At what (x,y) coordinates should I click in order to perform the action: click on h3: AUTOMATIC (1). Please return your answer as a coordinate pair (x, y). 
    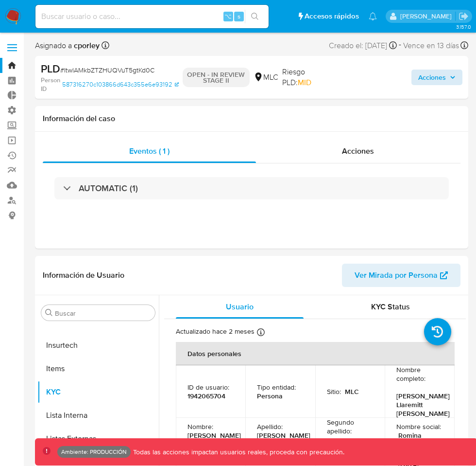
    Looking at the image, I should click on (109, 188).